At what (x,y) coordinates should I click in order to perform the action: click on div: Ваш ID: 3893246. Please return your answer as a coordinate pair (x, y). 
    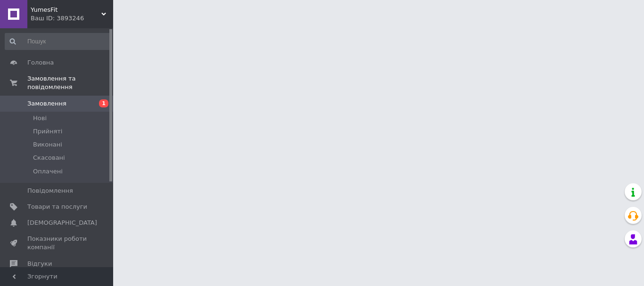
    Looking at the image, I should click on (72, 19).